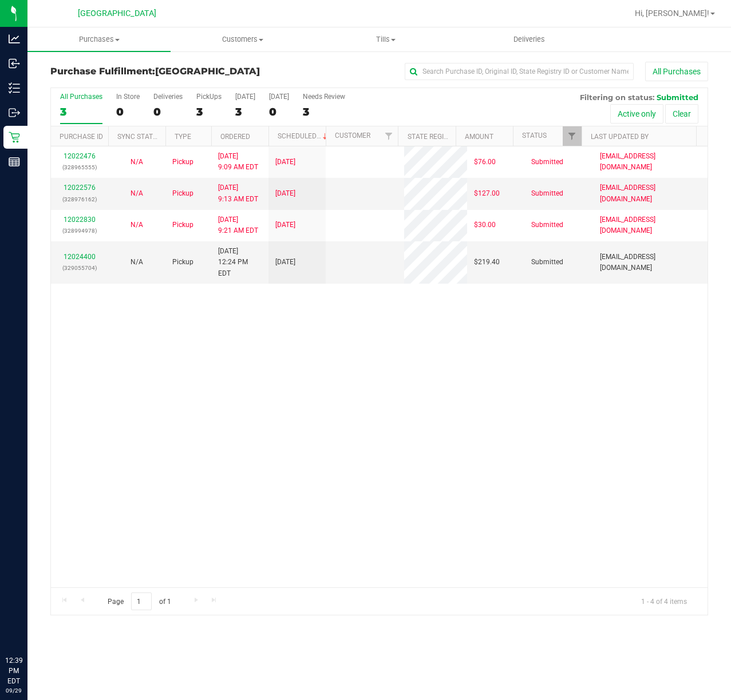 This screenshot has height=700, width=731. I want to click on a: Deliveries, so click(529, 39).